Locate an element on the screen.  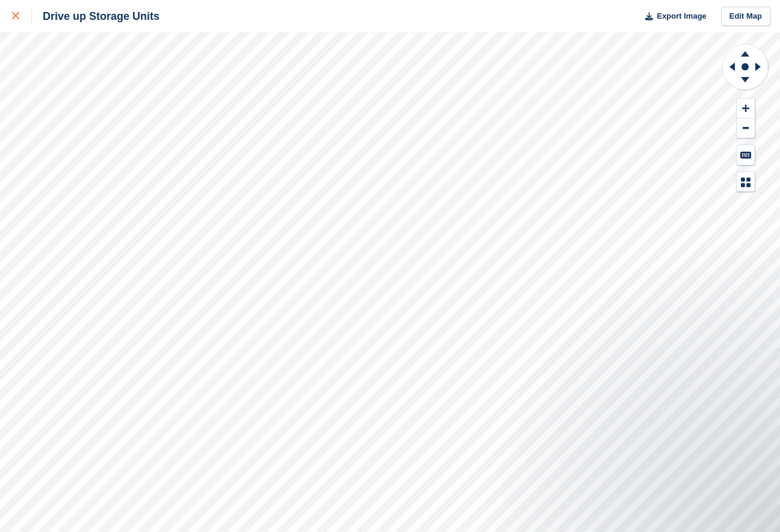
button: Zoom Out is located at coordinates (746, 128).